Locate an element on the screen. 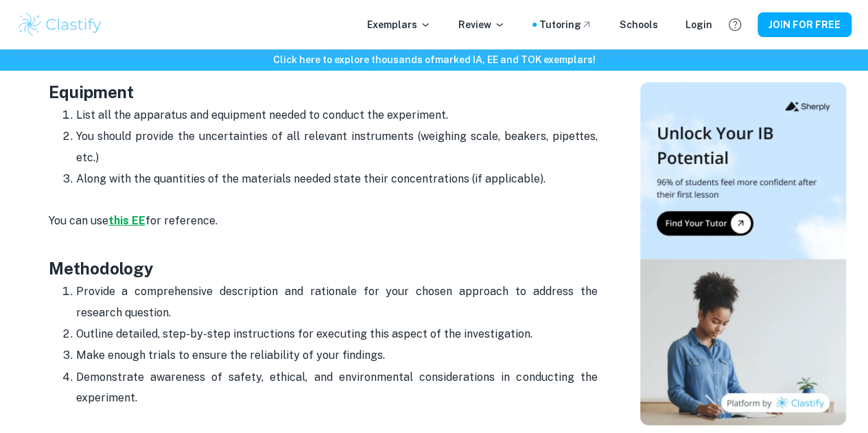  div: Tutoring is located at coordinates (566, 25).